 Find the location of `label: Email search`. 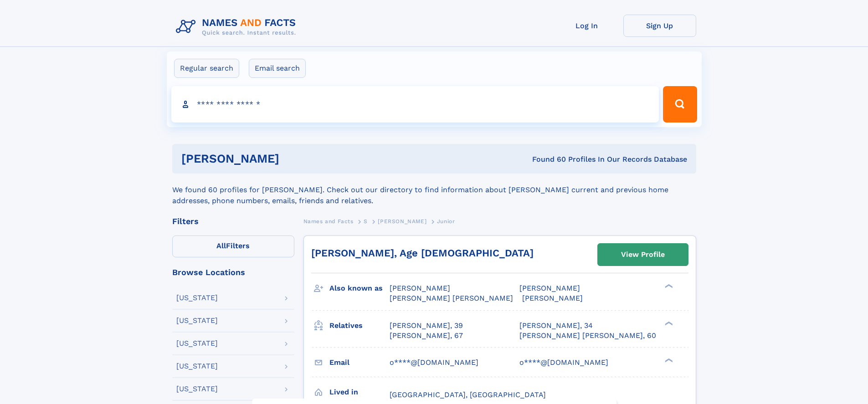

label: Email search is located at coordinates (277, 68).